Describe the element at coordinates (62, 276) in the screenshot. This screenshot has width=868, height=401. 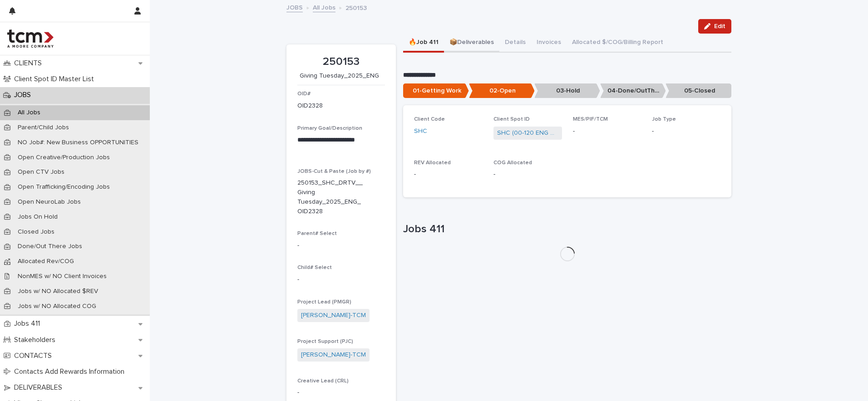
I see `p: NonMES w/ NO Client Invoices` at that location.